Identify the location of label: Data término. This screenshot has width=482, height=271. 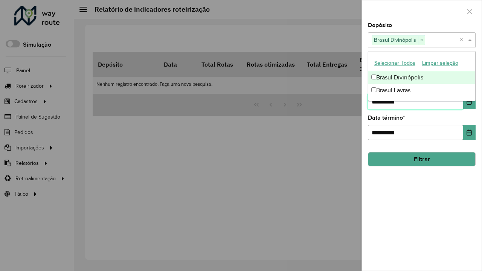
(386, 118).